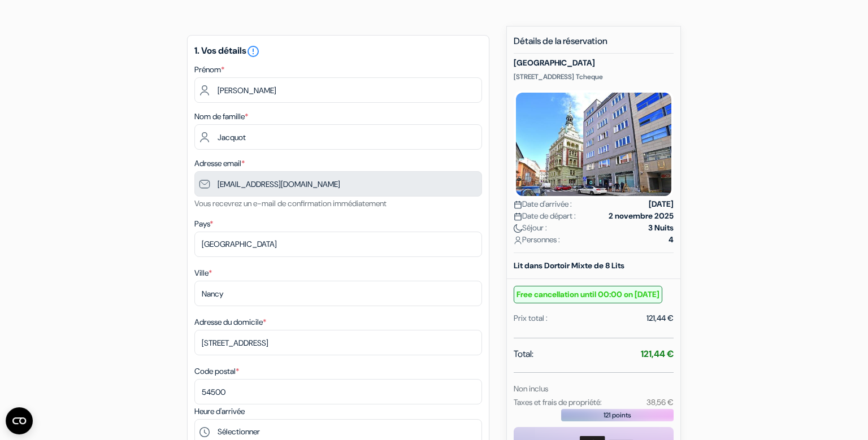  What do you see at coordinates (531, 318) in the screenshot?
I see `div: Prix total :` at bounding box center [531, 318].